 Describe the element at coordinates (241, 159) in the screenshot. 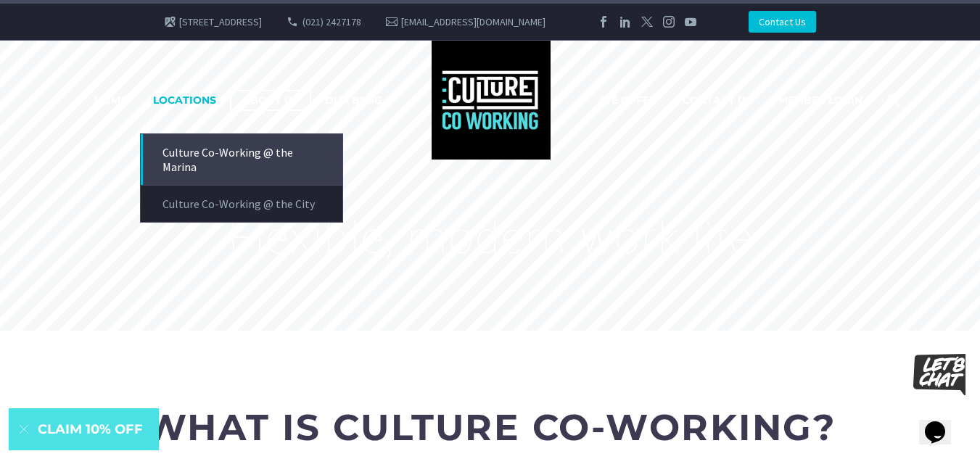

I see `a: Culture Co-Working @ the Marina` at that location.